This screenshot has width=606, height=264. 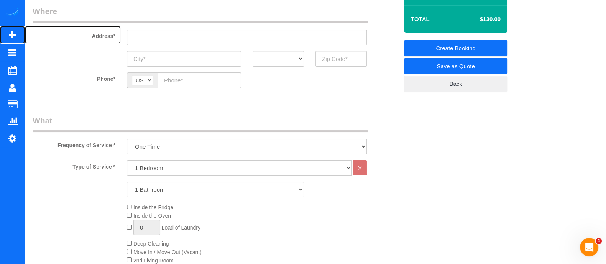 I want to click on span: Load of Laundry, so click(x=181, y=228).